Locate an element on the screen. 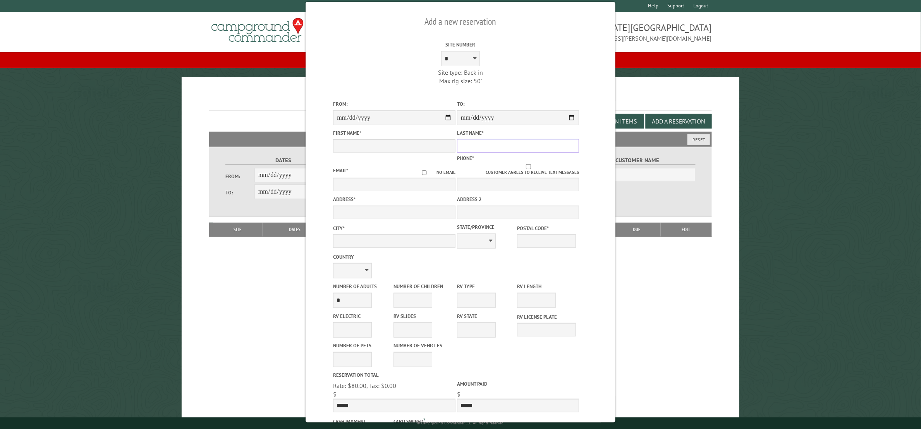 The image size is (921, 429). label: Customer Name is located at coordinates (638, 160).